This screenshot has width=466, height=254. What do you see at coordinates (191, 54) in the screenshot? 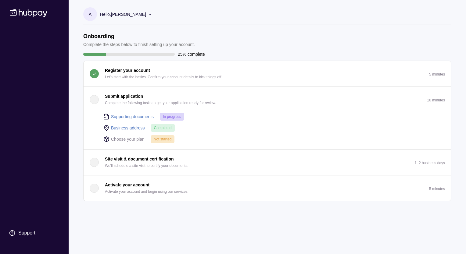
I see `p: 25% complete` at bounding box center [191, 54].